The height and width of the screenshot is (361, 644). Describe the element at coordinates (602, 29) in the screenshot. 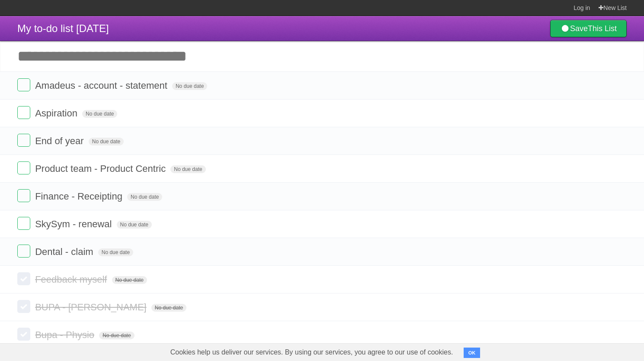

I see `b: This List` at that location.